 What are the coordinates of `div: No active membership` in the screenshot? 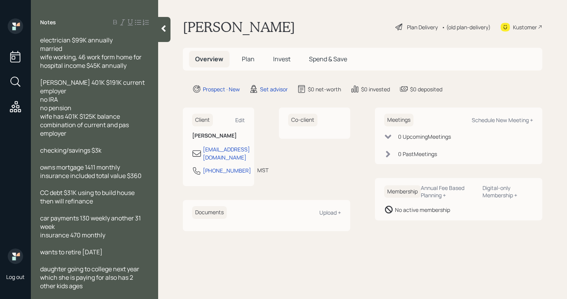 It's located at (423, 210).